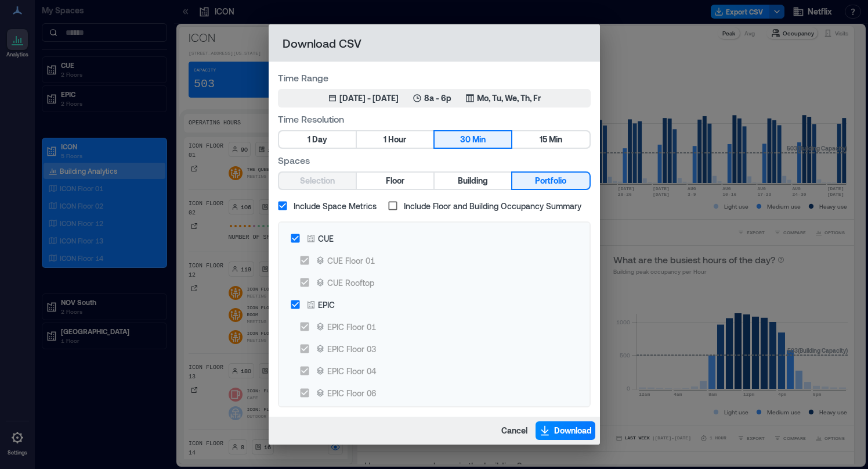 The height and width of the screenshot is (469, 868). Describe the element at coordinates (325, 238) in the screenshot. I see `div: CUE` at that location.